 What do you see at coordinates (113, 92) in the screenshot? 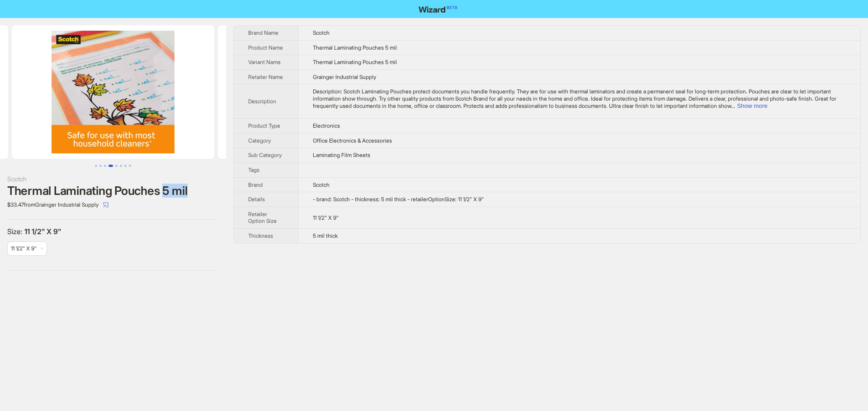
I see `img: Thermal Laminating Pouches 5 mil Thermal Laminating Pouches 5 mil image 4` at bounding box center [113, 92].